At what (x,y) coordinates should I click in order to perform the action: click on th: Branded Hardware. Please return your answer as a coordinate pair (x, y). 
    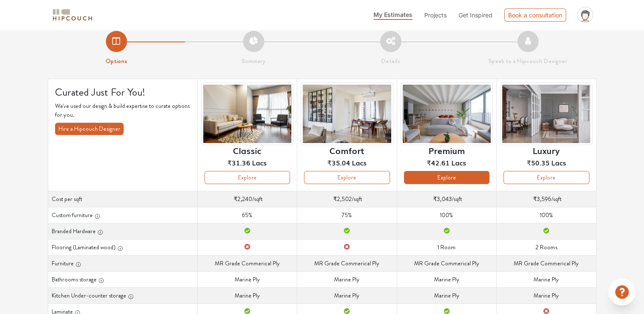
    Looking at the image, I should click on (122, 231).